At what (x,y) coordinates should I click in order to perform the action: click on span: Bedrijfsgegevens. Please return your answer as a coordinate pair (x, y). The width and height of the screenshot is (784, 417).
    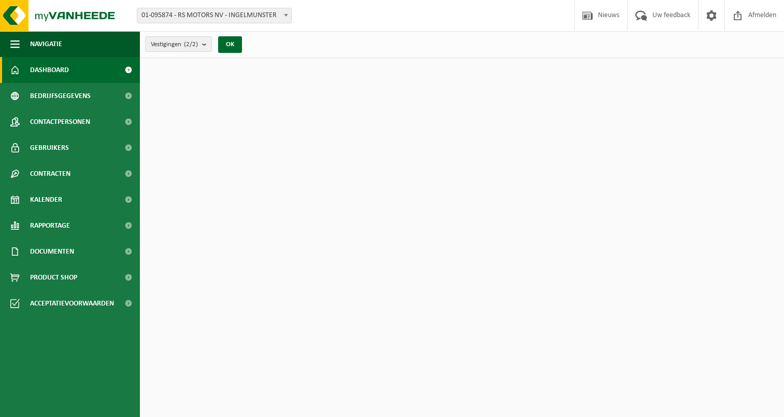
    Looking at the image, I should click on (60, 96).